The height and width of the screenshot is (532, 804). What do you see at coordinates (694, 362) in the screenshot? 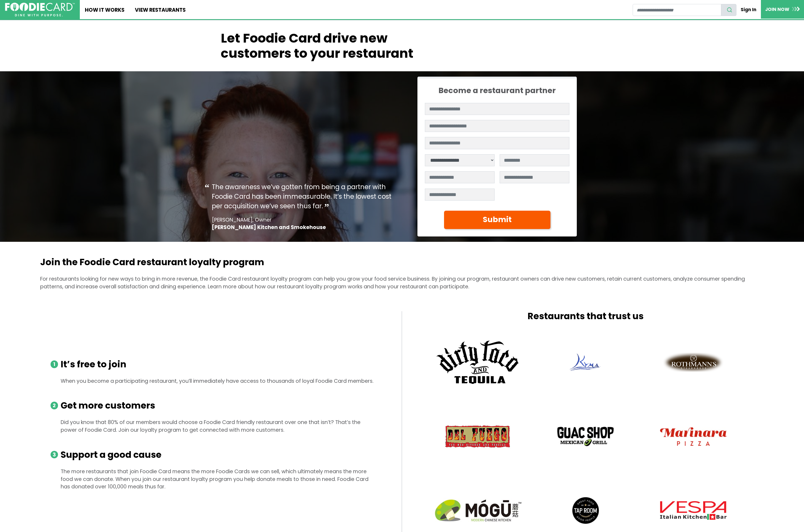
I see `img: logo-rothmanns.png` at bounding box center [694, 362].